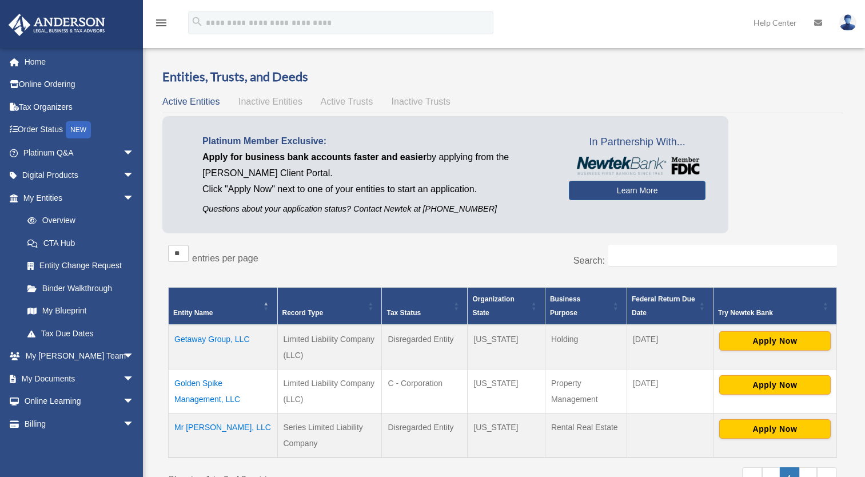 The height and width of the screenshot is (477, 865). What do you see at coordinates (225, 258) in the screenshot?
I see `label: entries per page` at bounding box center [225, 258].